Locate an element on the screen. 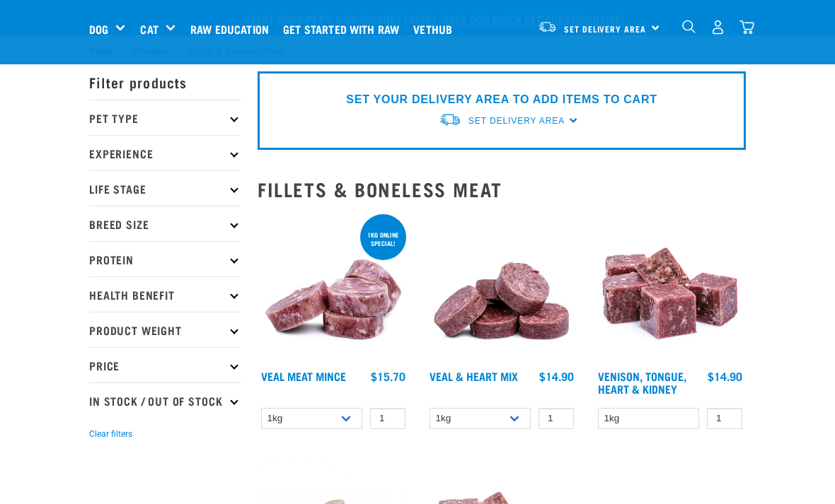 This screenshot has width=835, height=504. p: Breed Size is located at coordinates (165, 223).